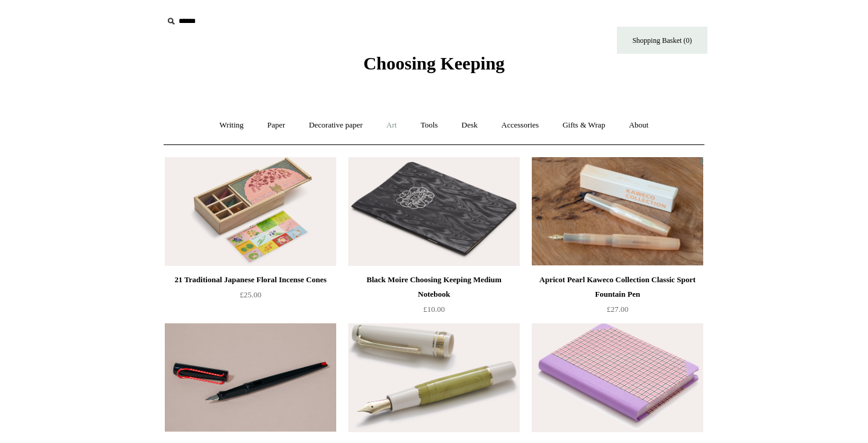 The width and height of the screenshot is (868, 443). I want to click on div: Apricot Pearl Kaweco Collection Classic Sport Fountain Pen, so click(618, 287).